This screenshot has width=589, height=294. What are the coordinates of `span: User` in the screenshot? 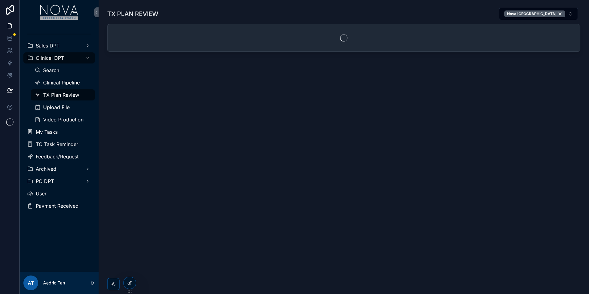 It's located at (41, 194).